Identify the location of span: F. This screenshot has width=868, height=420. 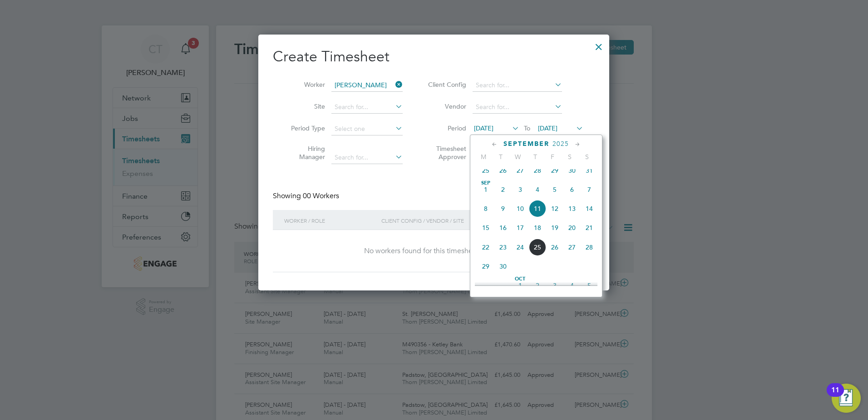
(552, 157).